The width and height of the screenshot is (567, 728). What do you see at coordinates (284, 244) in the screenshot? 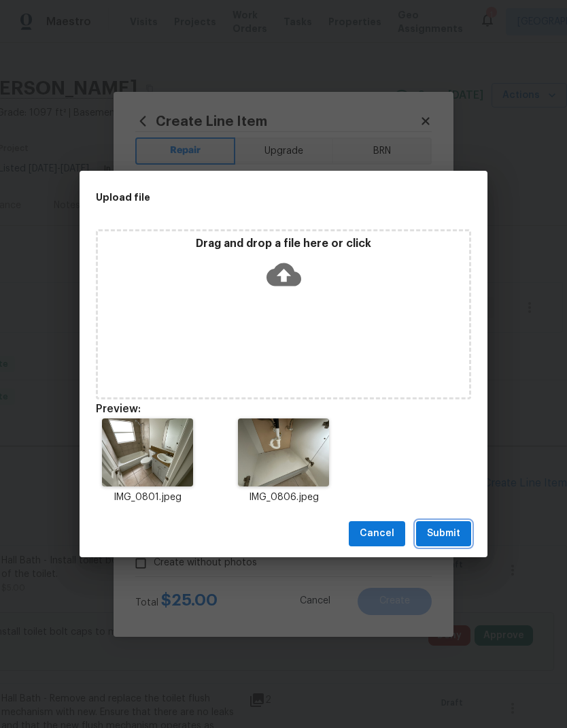
I see `p: Drag and drop a file here or click` at bounding box center [284, 244].